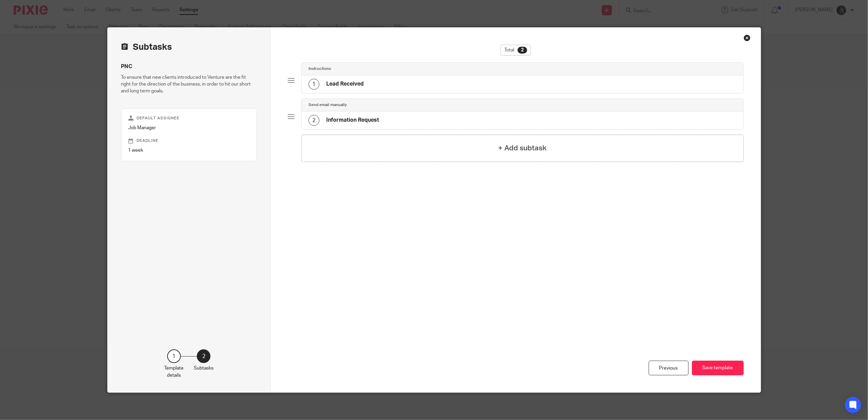 Image resolution: width=868 pixels, height=420 pixels. Describe the element at coordinates (147, 47) in the screenshot. I see `h2: Subtasks` at that location.